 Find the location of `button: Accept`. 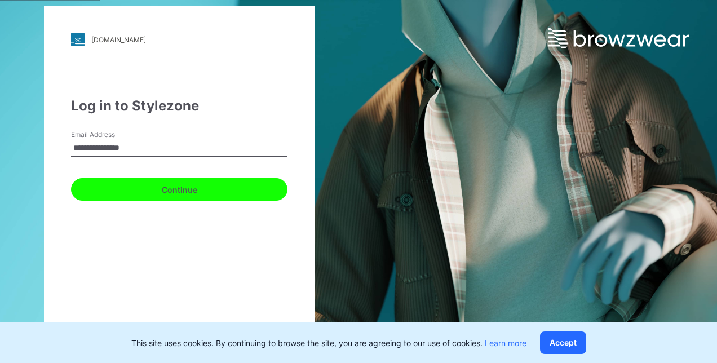

button: Accept is located at coordinates (563, 343).